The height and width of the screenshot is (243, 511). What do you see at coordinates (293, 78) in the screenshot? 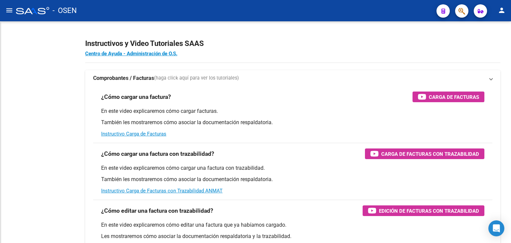
I see `mat-expansion-panel-header: Comprobantes / Facturas(haga click aquí para ver los tutoriales)` at bounding box center [293, 78].